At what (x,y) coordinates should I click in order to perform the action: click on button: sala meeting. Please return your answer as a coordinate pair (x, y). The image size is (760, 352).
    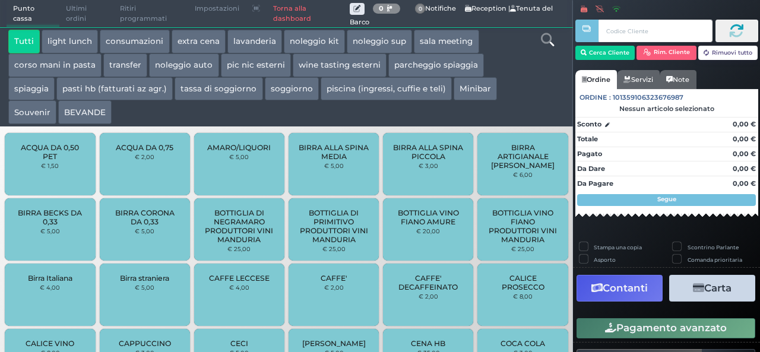
    Looking at the image, I should click on (446, 42).